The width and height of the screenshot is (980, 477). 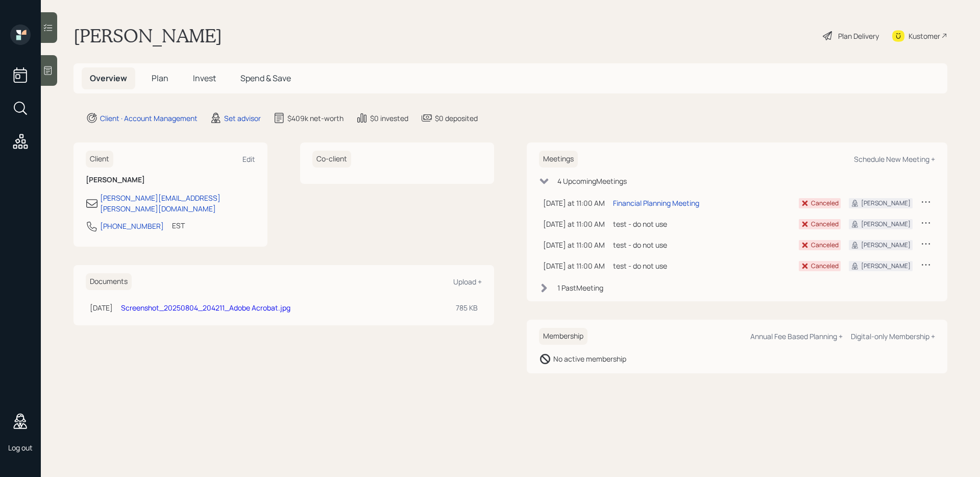 What do you see at coordinates (206, 308) in the screenshot?
I see `a: Screenshot_20250804_204211_Adobe Acrobat.jpg` at bounding box center [206, 308].